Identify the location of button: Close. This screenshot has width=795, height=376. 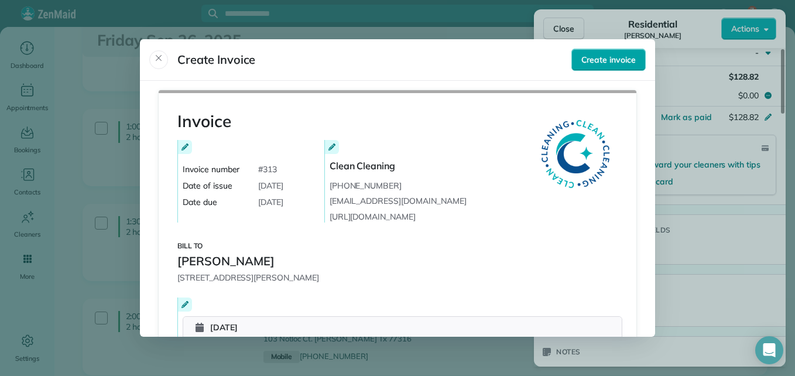
(159, 60).